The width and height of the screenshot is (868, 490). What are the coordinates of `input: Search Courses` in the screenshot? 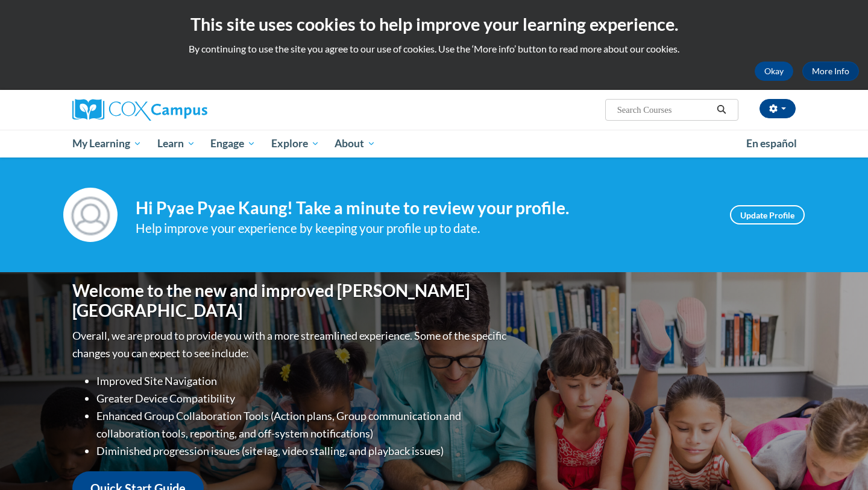 It's located at (664, 110).